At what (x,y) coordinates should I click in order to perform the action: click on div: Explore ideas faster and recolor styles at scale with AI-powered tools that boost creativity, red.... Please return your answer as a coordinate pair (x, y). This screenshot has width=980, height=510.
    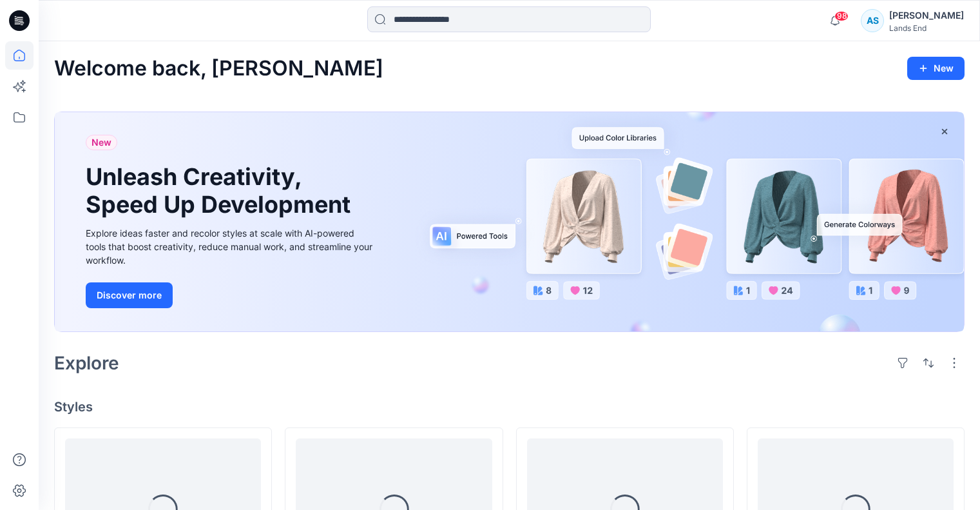
    Looking at the image, I should click on (231, 246).